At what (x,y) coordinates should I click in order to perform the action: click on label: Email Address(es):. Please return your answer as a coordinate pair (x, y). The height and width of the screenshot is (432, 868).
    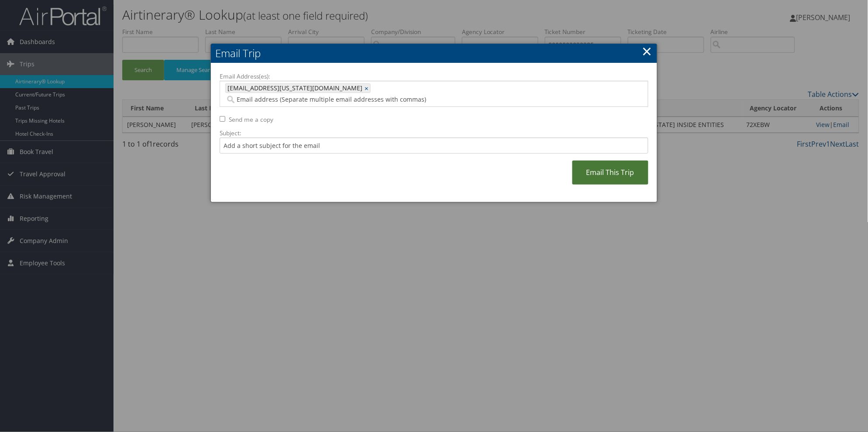
    Looking at the image, I should click on (434, 76).